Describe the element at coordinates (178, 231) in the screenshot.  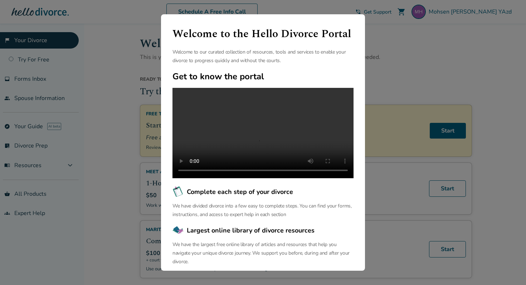
I see `img: Largest online library of divorce resources` at that location.